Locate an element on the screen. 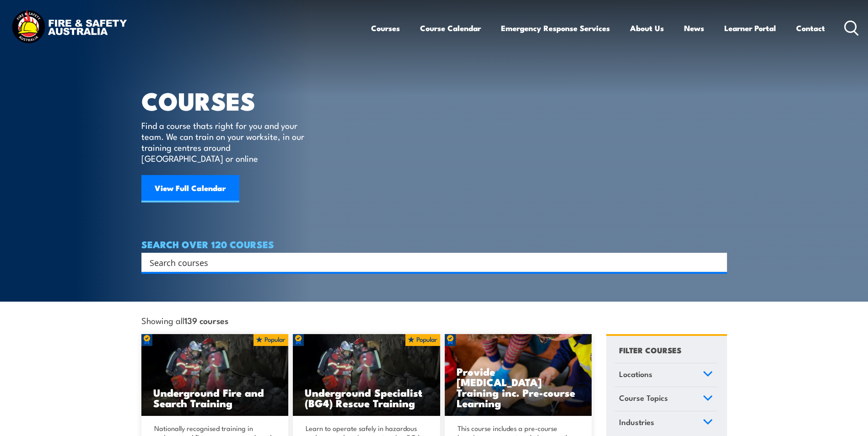 The height and width of the screenshot is (436, 868). a: Contact is located at coordinates (810, 28).